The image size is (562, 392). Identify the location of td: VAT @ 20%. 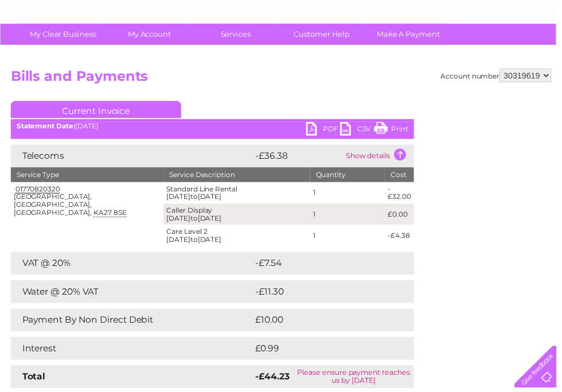
(133, 266).